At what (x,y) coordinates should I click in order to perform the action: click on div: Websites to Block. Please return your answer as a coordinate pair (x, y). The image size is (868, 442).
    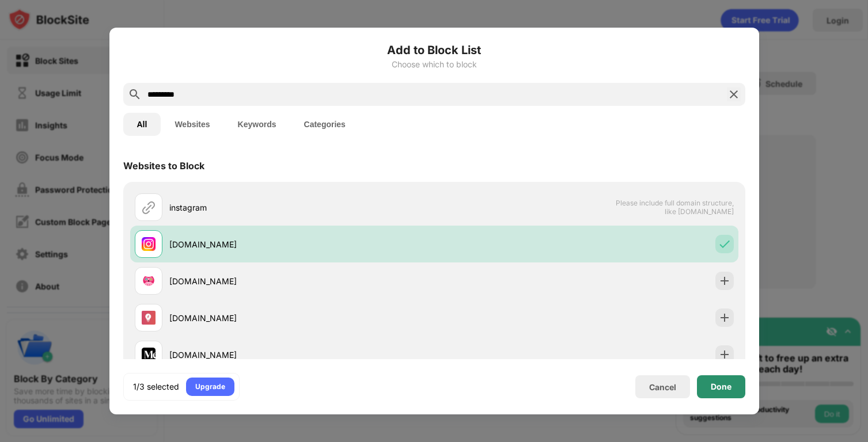
    Looking at the image, I should click on (164, 166).